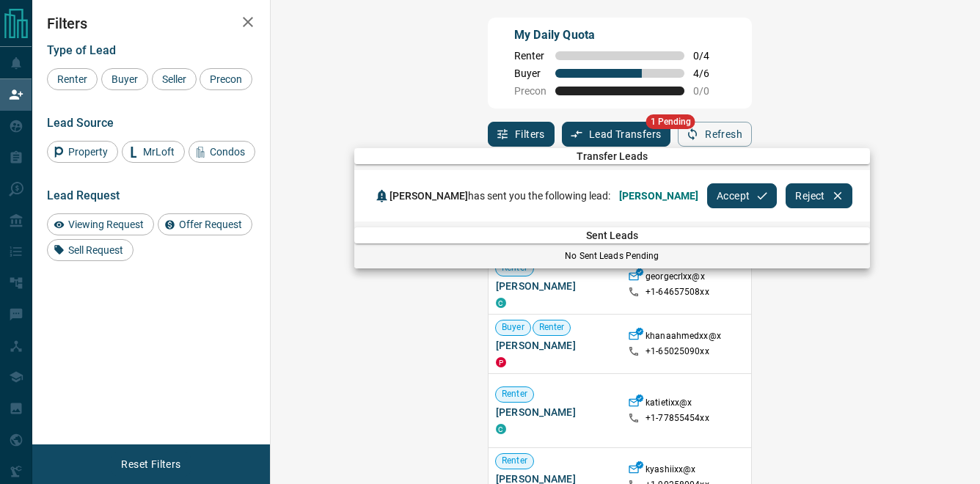 Image resolution: width=980 pixels, height=484 pixels. I want to click on button: Accept, so click(741, 196).